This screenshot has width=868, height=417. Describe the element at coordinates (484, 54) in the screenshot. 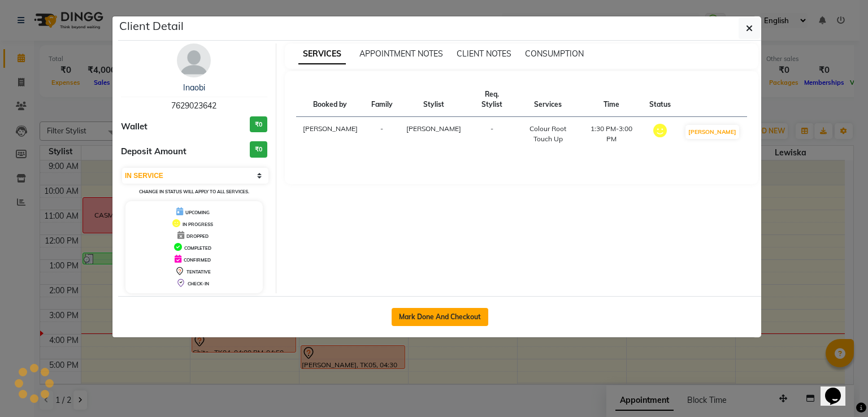

I see `span: CLIENT NOTES` at that location.